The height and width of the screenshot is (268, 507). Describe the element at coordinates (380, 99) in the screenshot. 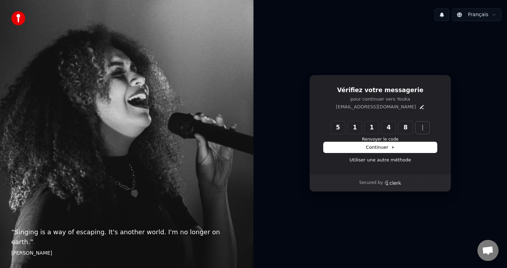

I see `p: pour continuer vers Youka` at that location.